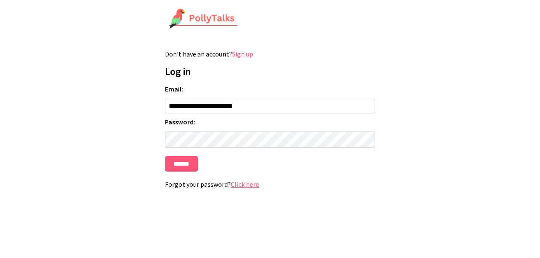 Image resolution: width=540 pixels, height=258 pixels. Describe the element at coordinates (270, 89) in the screenshot. I see `label: Email:` at that location.